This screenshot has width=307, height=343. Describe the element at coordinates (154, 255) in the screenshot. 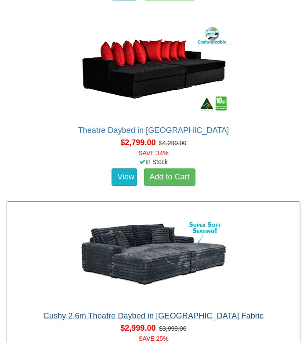

I see `img: Cushy 2.6m Theatre Daybed in Jumbo Cord Fabric` at that location.